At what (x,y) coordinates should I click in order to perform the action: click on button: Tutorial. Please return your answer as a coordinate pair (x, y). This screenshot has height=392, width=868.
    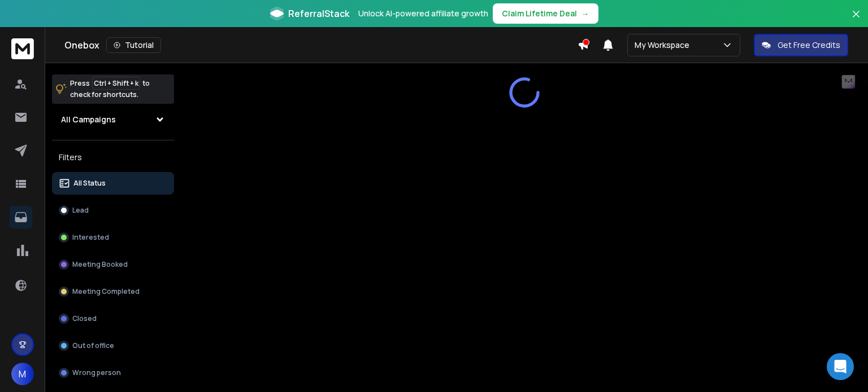
    Looking at the image, I should click on (134, 45).